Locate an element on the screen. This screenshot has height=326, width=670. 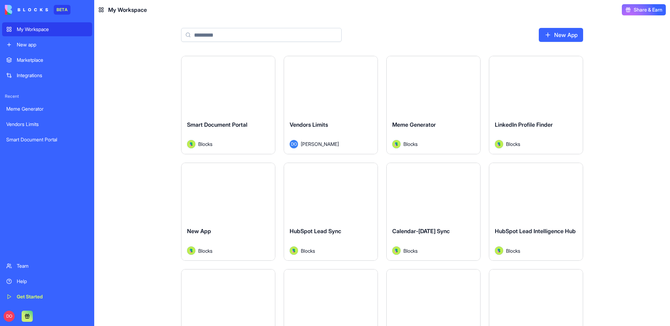
div: My Workspace is located at coordinates (52, 29).